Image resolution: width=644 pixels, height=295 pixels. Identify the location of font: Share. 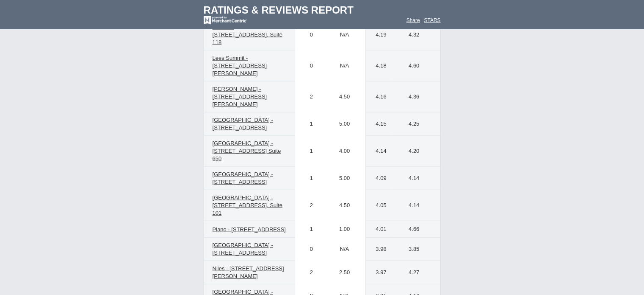
(414, 21).